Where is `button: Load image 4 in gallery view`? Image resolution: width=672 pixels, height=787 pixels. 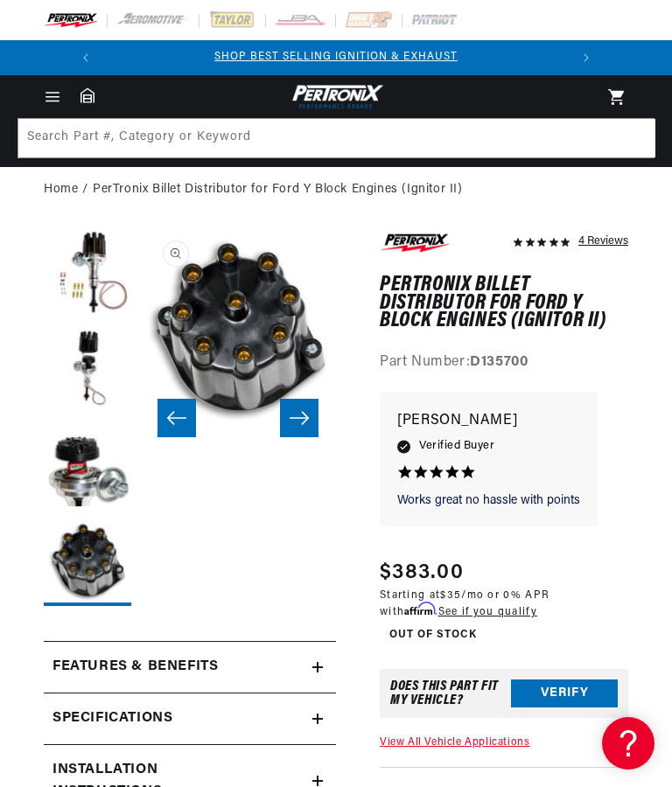
button: Load image 4 in gallery view is located at coordinates (87, 562).